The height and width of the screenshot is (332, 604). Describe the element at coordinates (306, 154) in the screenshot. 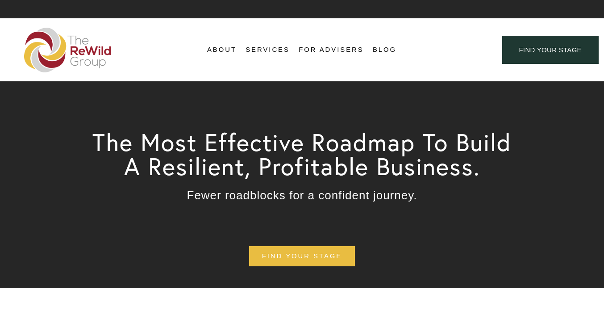

I see `span: The Most Effective Roadmap To Build A Resilient, Profitable Business.` at that location.